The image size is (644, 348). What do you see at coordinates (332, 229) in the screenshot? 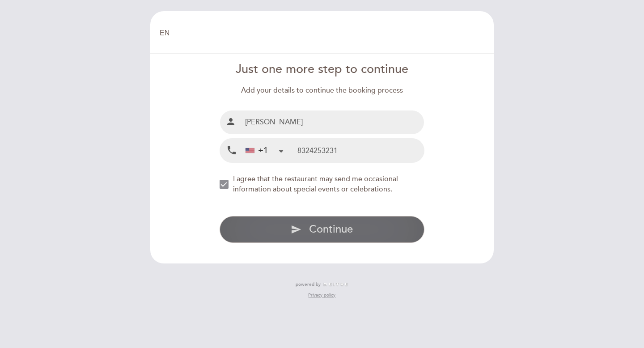
I see `span: Continue` at bounding box center [332, 229].